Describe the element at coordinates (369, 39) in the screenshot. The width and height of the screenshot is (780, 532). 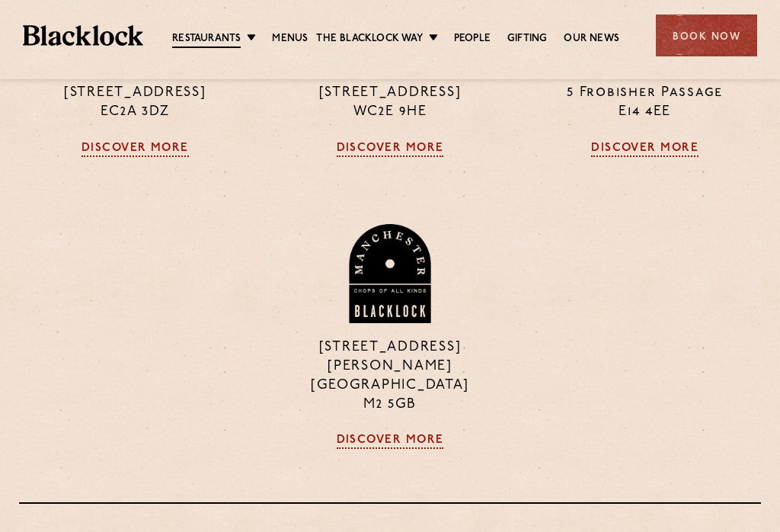
I see `a: The Blacklock Way` at that location.